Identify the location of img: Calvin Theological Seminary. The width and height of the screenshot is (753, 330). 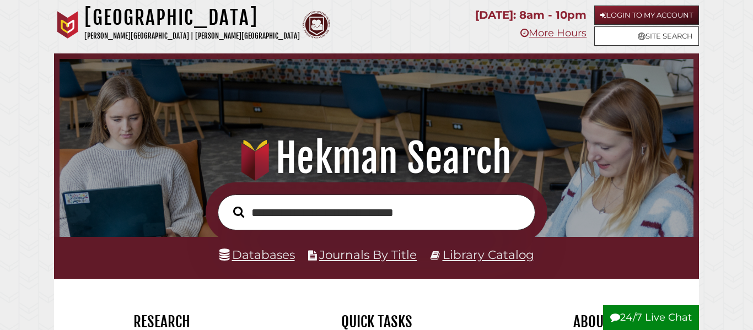
(316, 25).